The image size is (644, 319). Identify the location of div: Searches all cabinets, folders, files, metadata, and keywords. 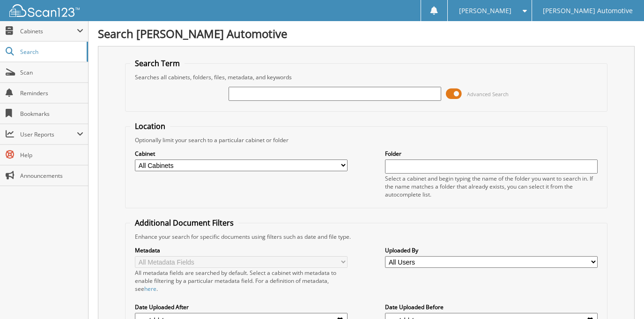
(366, 77).